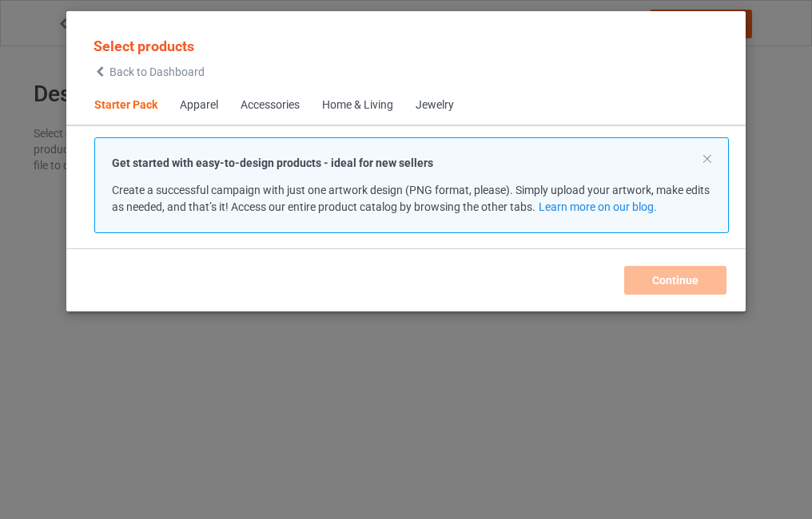 The width and height of the screenshot is (812, 519). I want to click on div: Apparel, so click(199, 105).